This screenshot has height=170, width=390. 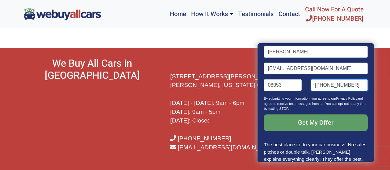 What do you see at coordinates (347, 98) in the screenshot?
I see `a: Privacy Policy` at bounding box center [347, 98].